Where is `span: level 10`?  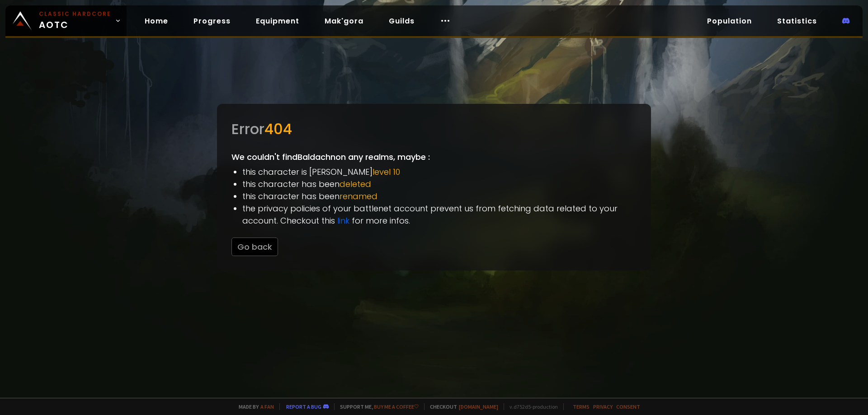 span: level 10 is located at coordinates (386, 171).